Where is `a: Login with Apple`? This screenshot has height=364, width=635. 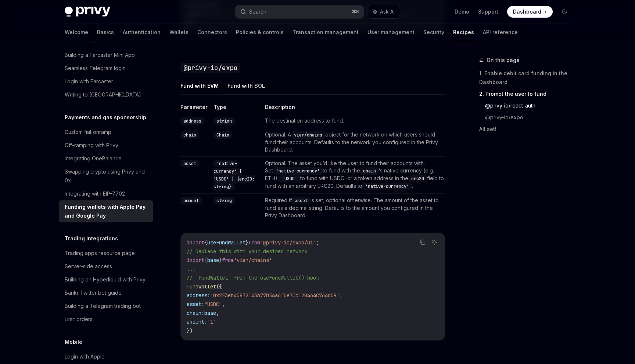
a: Login with Apple is located at coordinates (106, 357).